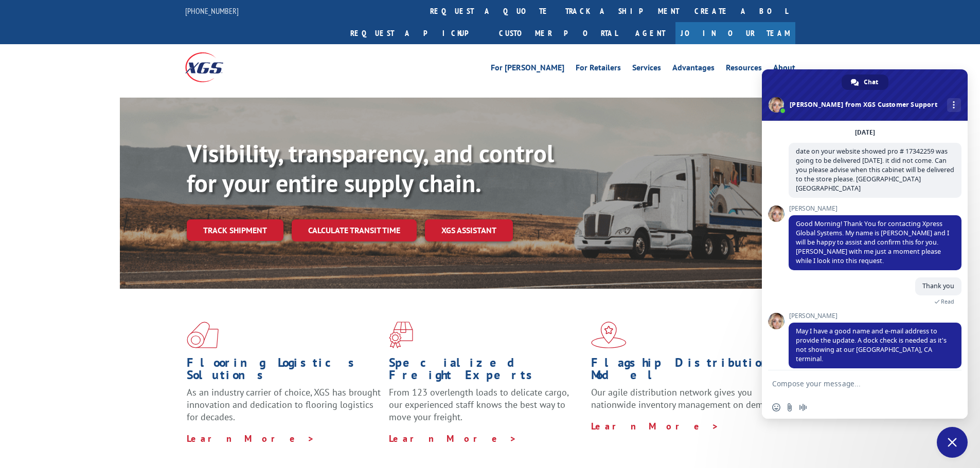  What do you see at coordinates (646, 70) in the screenshot?
I see `a: Services` at bounding box center [646, 70].